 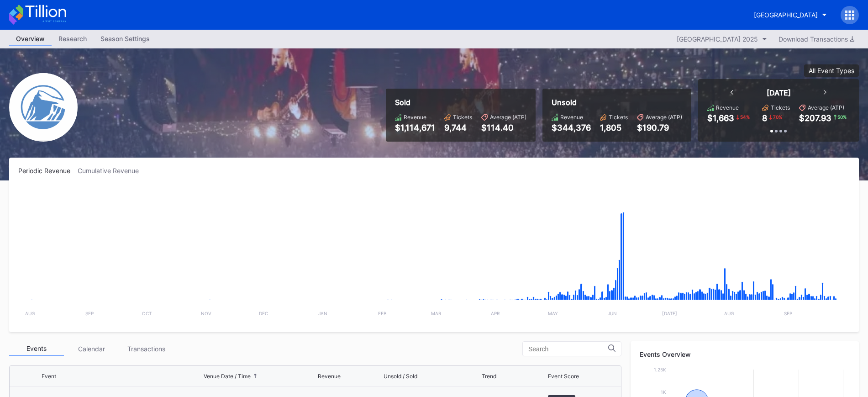 What do you see at coordinates (458, 127) in the screenshot?
I see `div: 9,744` at bounding box center [458, 127].